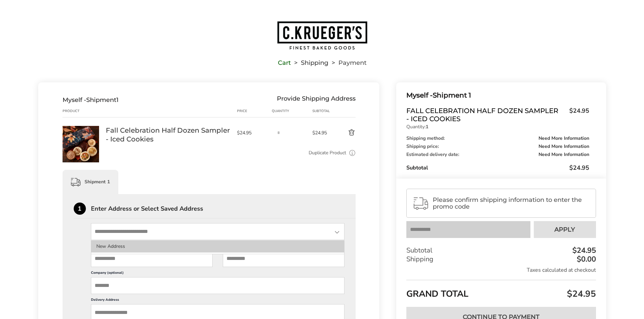 The image size is (644, 319). I want to click on div: Estimated delivery date:, so click(498, 154).